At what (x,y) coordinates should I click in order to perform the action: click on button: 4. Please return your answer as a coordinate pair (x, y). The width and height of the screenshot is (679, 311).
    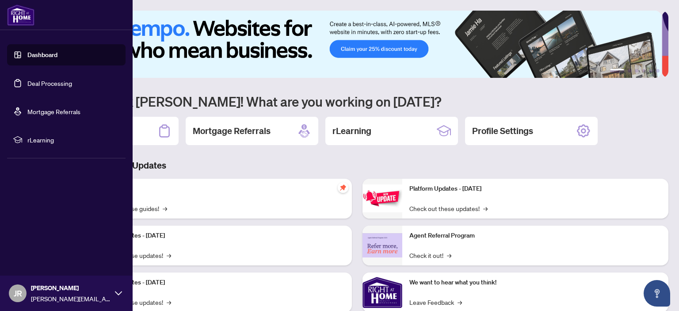
    Looking at the image, I should click on (644, 71).